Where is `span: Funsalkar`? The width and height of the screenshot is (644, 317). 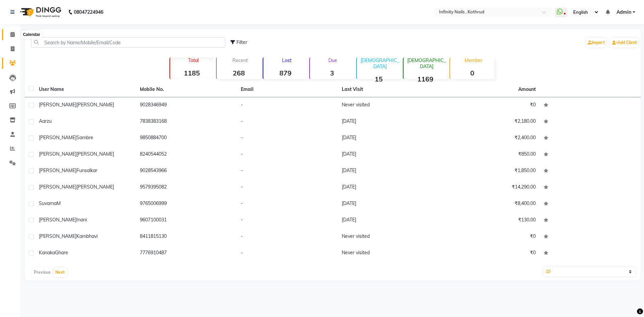 span: Funsalkar is located at coordinates (87, 170).